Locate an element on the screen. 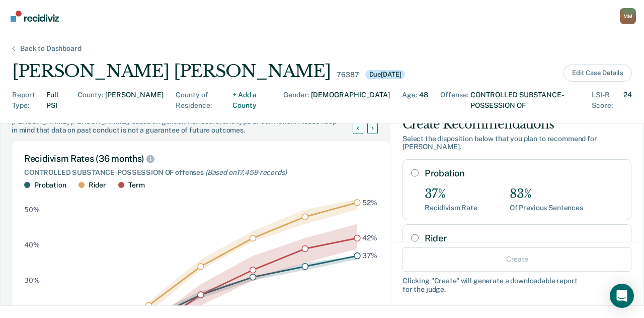 The image size is (644, 318). span: (Based on 17,459 records ) is located at coordinates (246, 172).